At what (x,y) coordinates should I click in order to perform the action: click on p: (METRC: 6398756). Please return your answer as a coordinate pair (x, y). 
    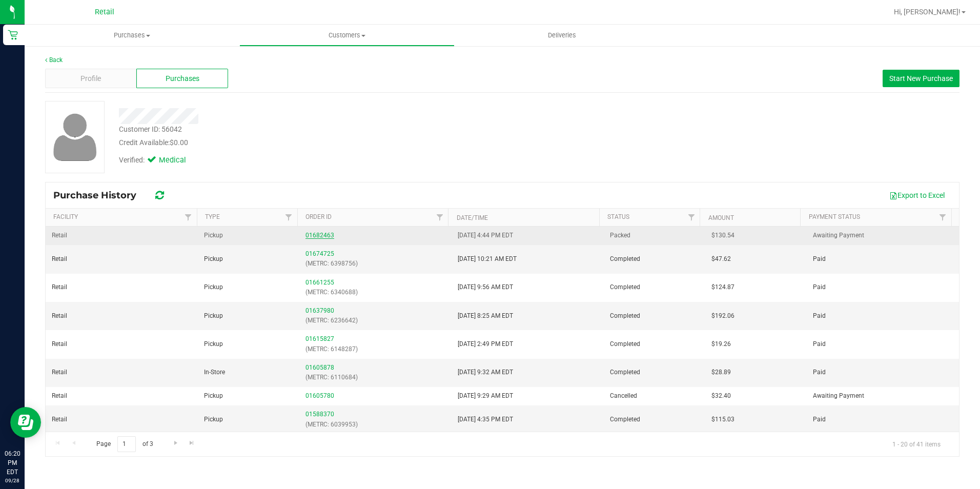
    Looking at the image, I should click on (375, 264).